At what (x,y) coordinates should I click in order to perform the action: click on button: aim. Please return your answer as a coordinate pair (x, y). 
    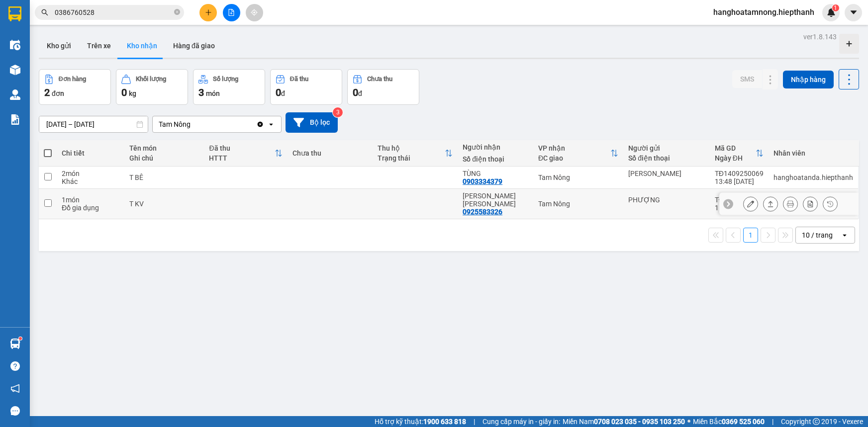
    Looking at the image, I should click on (255, 13).